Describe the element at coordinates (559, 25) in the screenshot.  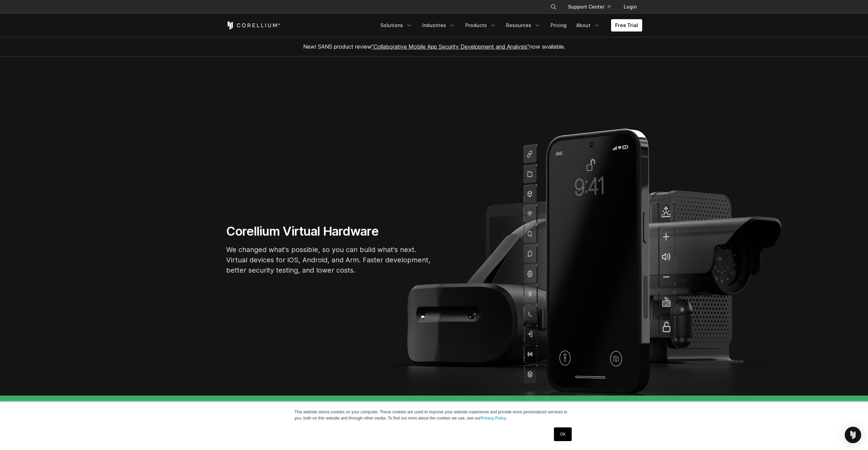
I see `a: Pricing` at that location.